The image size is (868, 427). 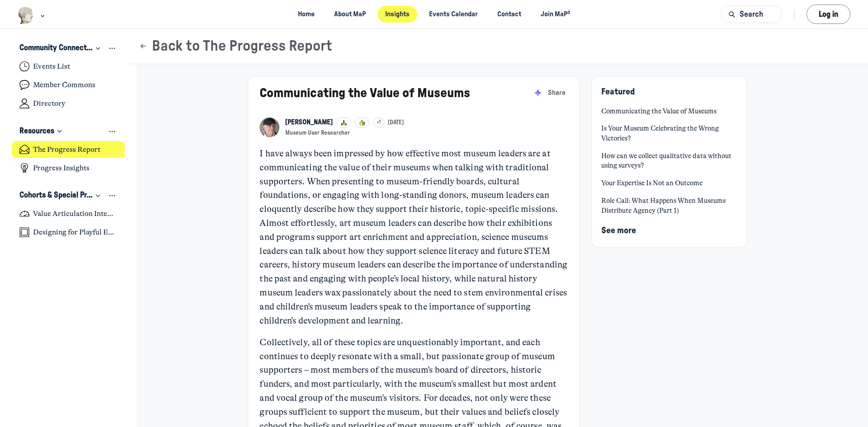 What do you see at coordinates (556, 14) in the screenshot?
I see `a: Join MaP³` at bounding box center [556, 14].